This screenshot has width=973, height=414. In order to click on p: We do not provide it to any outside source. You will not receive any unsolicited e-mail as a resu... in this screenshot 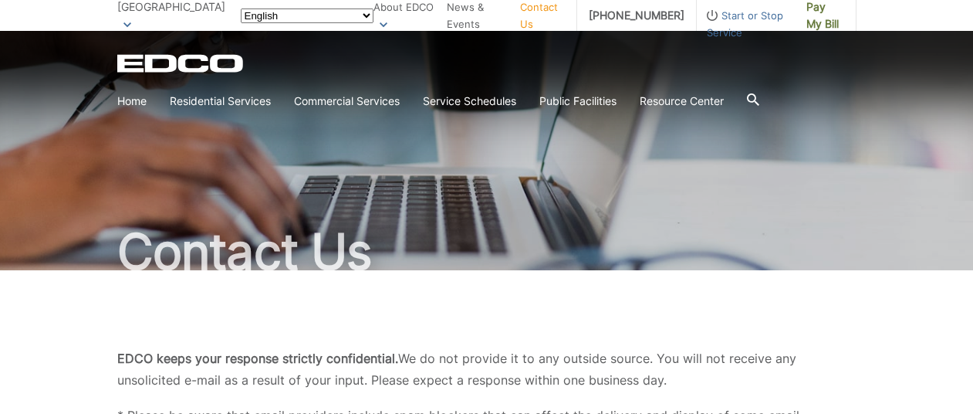, I will do `click(487, 369)`.